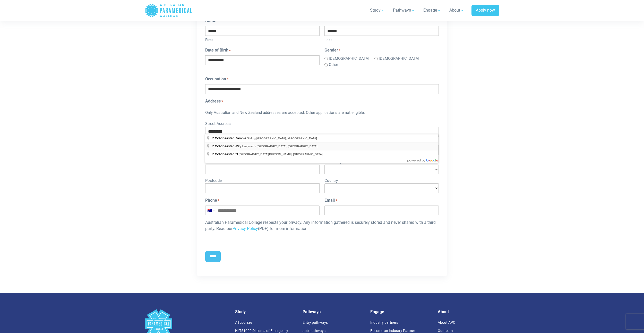 The image size is (644, 333). I want to click on label: Phone, so click(212, 200).